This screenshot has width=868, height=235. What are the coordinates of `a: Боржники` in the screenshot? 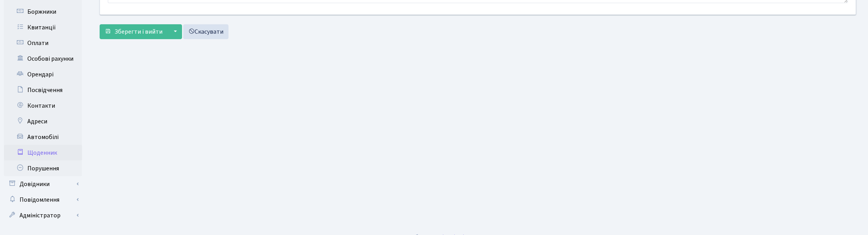 It's located at (43, 12).